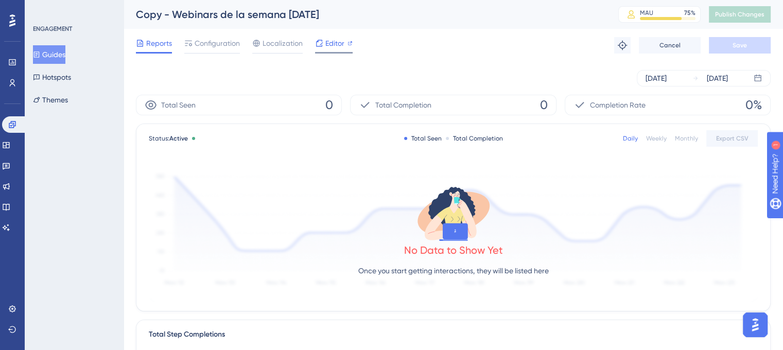  Describe the element at coordinates (179, 139) in the screenshot. I see `span: Active` at that location.